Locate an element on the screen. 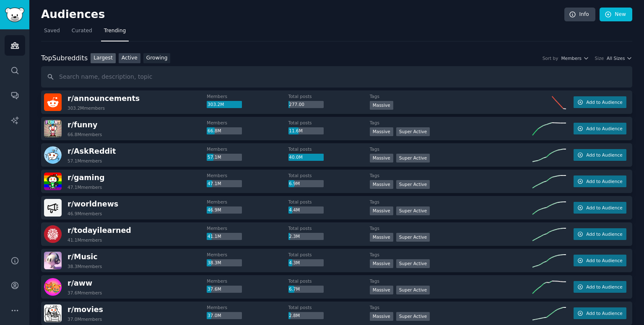 Image resolution: width=644 pixels, height=325 pixels. a: Growing is located at coordinates (157, 58).